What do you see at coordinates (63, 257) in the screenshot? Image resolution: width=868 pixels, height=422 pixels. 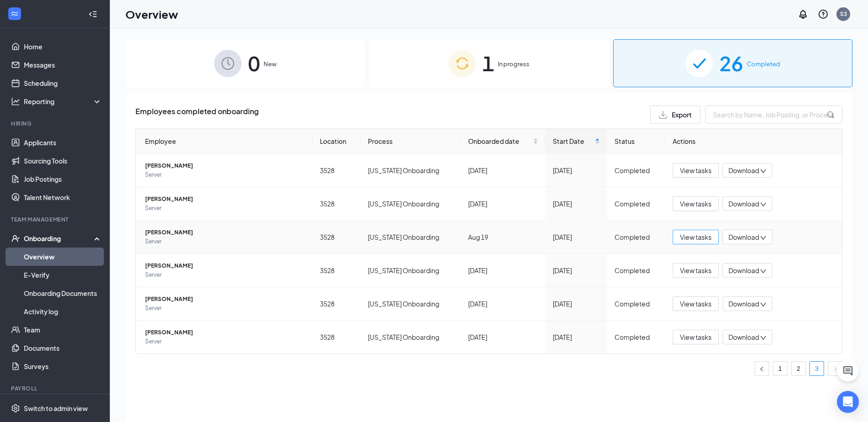 I see `a: Overview` at bounding box center [63, 257].